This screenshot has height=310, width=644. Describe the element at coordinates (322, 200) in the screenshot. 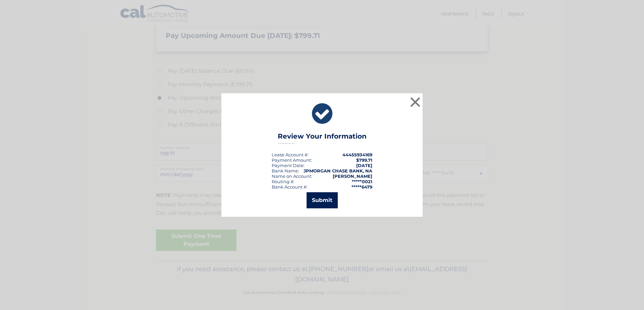

I see `button: Submit` at that location.